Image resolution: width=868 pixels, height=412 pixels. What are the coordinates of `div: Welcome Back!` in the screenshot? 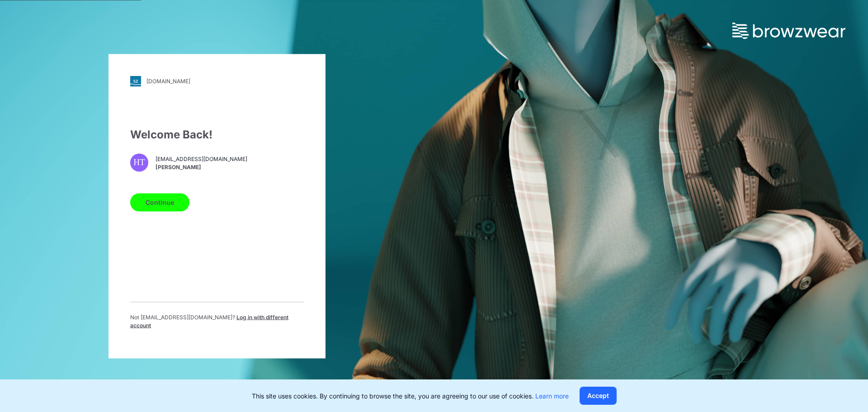 It's located at (217, 134).